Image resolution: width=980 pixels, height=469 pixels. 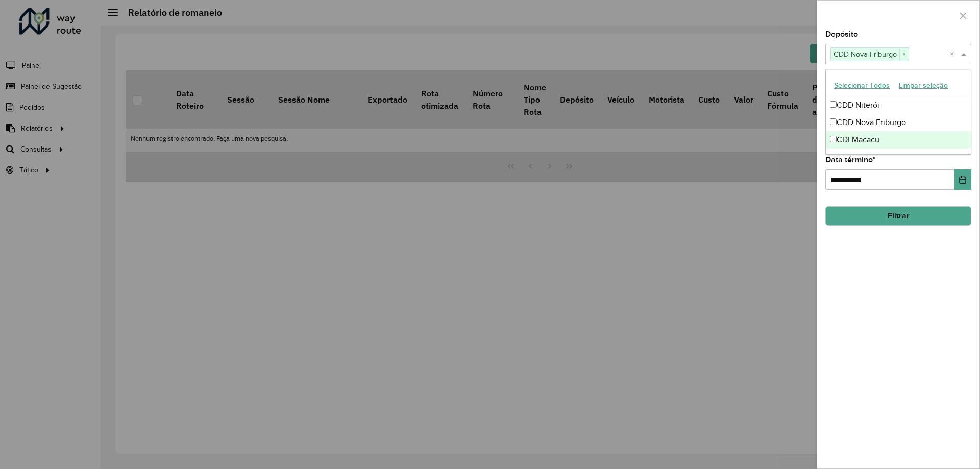 What do you see at coordinates (850, 160) in the screenshot?
I see `label: Data término` at bounding box center [850, 160].